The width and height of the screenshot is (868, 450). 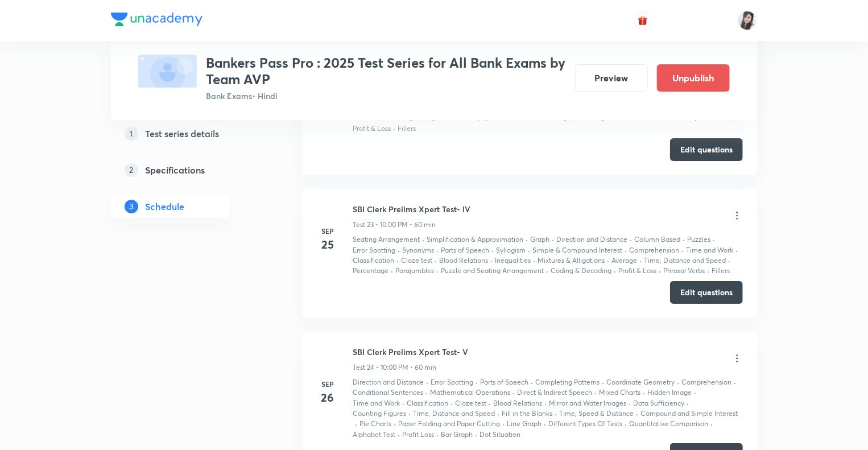 I want to click on p: Time, Distance and Speed, so click(x=454, y=414).